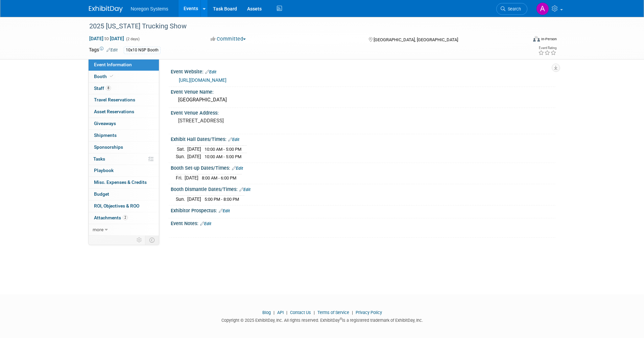 This screenshot has height=338, width=644. Describe the element at coordinates (98, 230) in the screenshot. I see `span: more` at that location.